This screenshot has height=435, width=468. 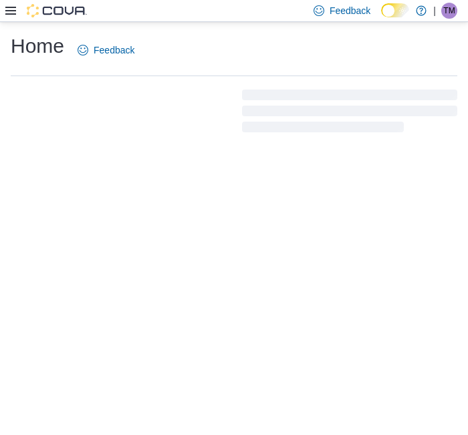 I want to click on div: Tim Malaguti, so click(x=449, y=11).